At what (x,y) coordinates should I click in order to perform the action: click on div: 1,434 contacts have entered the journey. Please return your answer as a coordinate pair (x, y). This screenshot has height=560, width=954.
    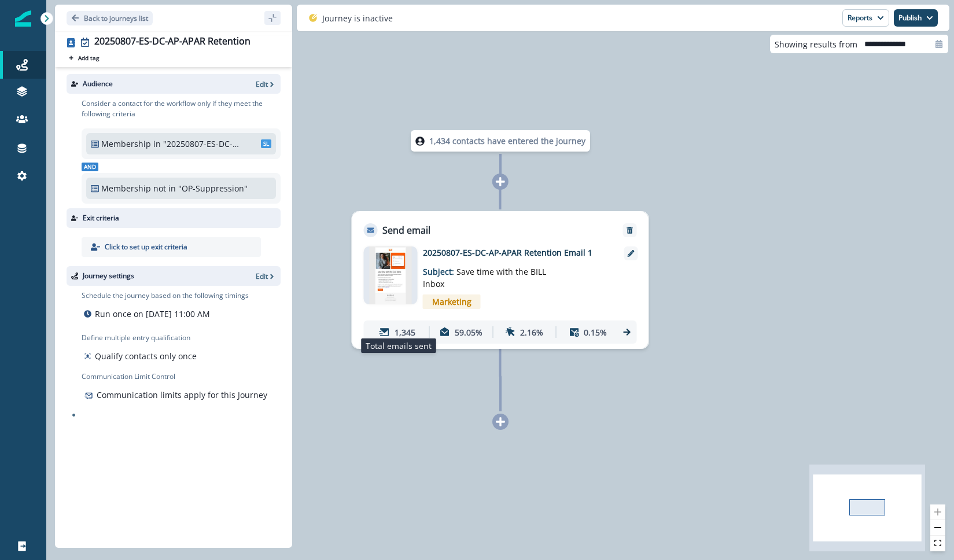
    Looking at the image, I should click on (500, 141).